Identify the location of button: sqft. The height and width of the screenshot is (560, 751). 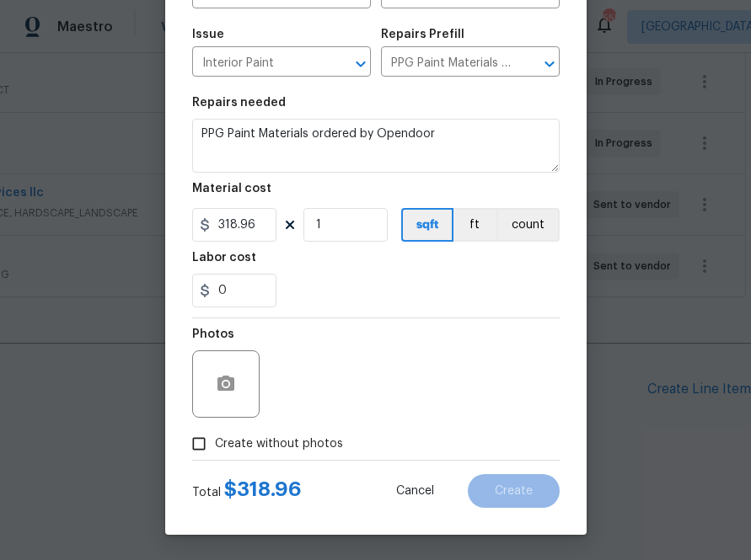
(427, 225).